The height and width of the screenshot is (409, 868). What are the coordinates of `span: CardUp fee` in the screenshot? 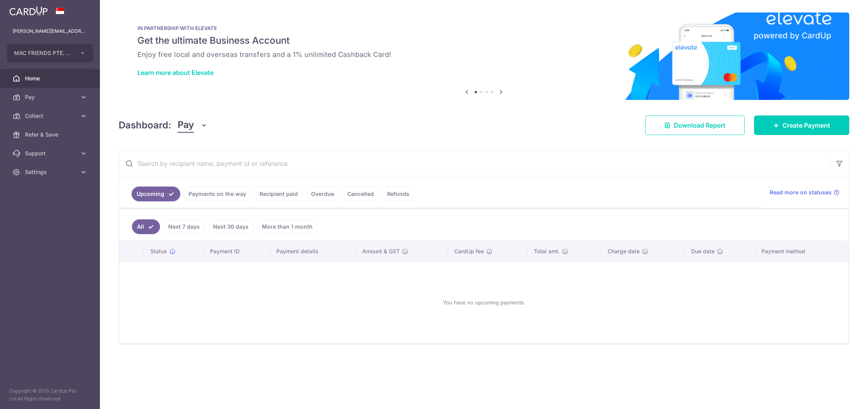 It's located at (469, 251).